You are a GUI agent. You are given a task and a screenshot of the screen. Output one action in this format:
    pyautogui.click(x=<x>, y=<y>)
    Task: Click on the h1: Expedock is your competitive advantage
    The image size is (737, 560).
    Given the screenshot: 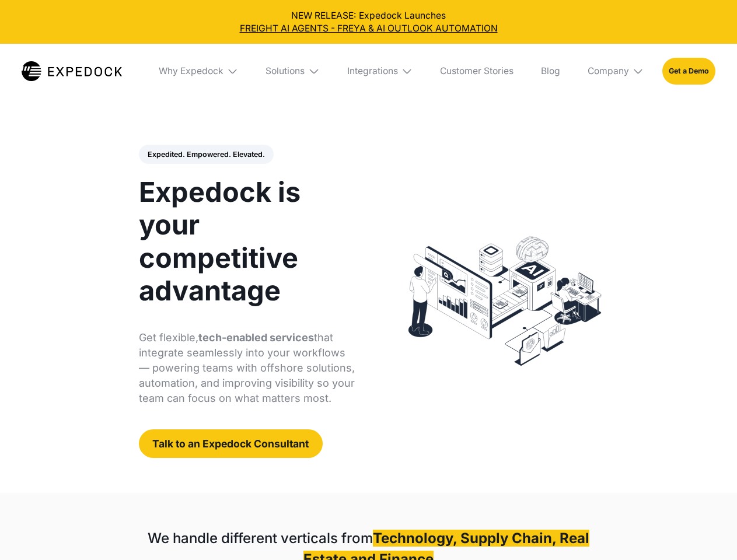 What is the action you would take?
    pyautogui.click(x=247, y=241)
    